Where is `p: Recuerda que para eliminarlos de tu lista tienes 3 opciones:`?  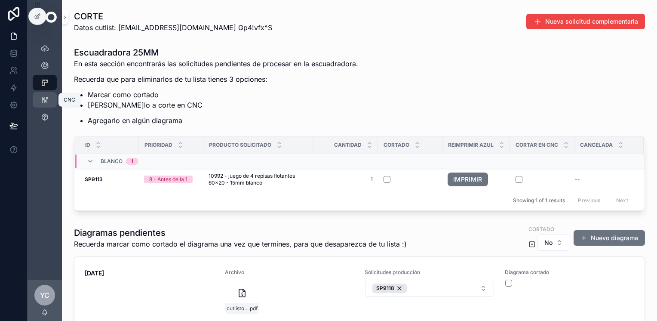
p: Recuerda que para eliminarlos de tu lista tienes 3 opciones: is located at coordinates (216, 79).